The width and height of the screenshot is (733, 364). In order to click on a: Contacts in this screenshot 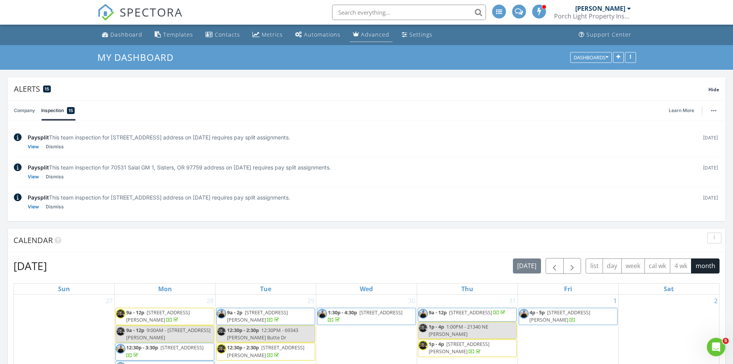, I will do `click(223, 35)`.